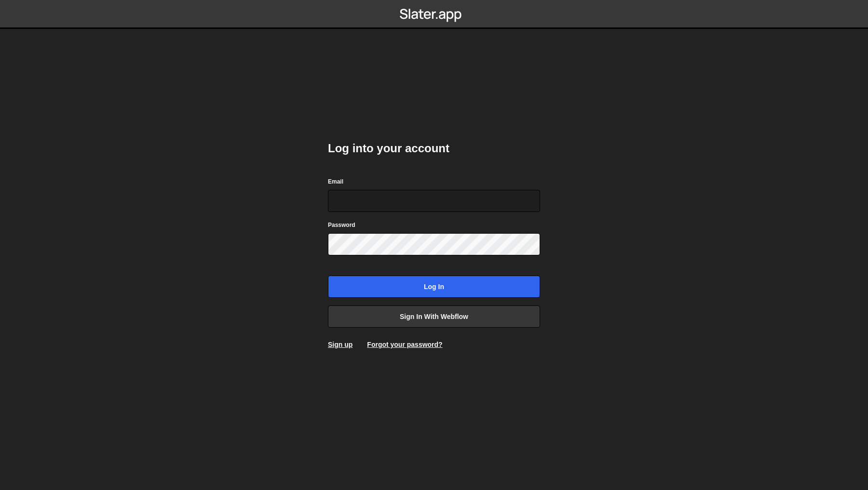 The height and width of the screenshot is (490, 868). Describe the element at coordinates (434, 149) in the screenshot. I see `h2: Log into your account` at that location.